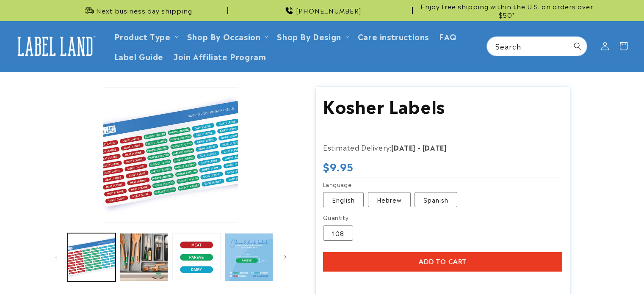 The height and width of the screenshot is (294, 644). Describe the element at coordinates (436, 200) in the screenshot. I see `label: Spanish` at that location.